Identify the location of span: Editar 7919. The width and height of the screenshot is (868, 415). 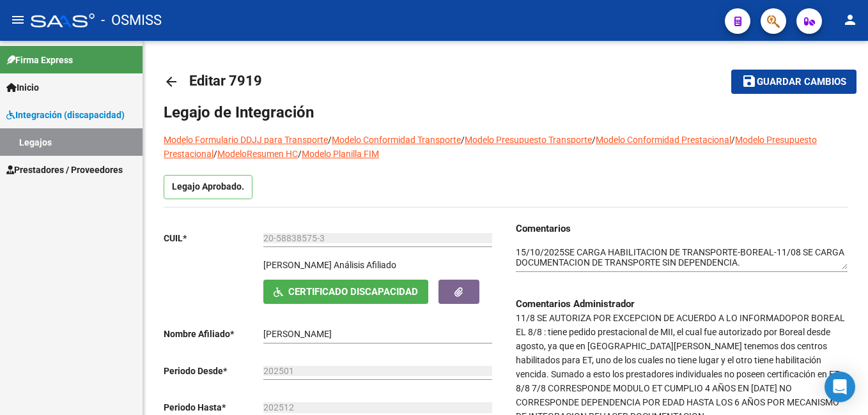
(225, 80).